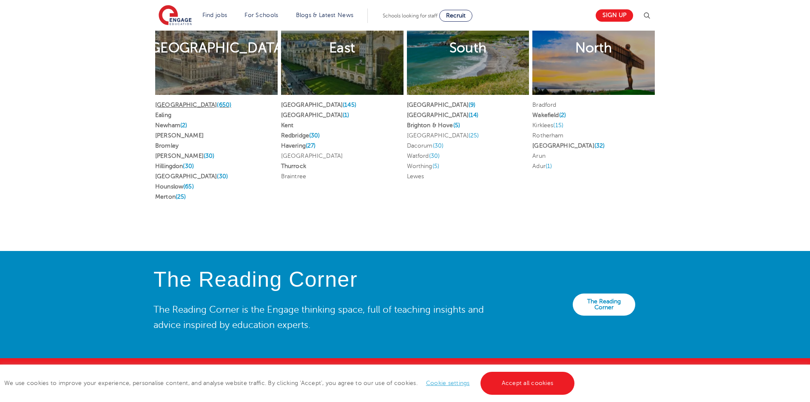 The width and height of the screenshot is (810, 402). Describe the element at coordinates (456, 16) in the screenshot. I see `a: Recruit` at that location.